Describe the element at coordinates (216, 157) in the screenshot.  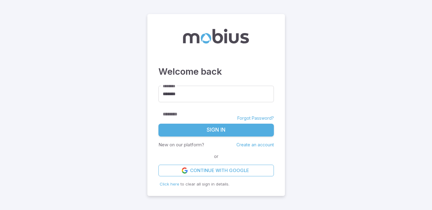
I see `span: or` at that location.